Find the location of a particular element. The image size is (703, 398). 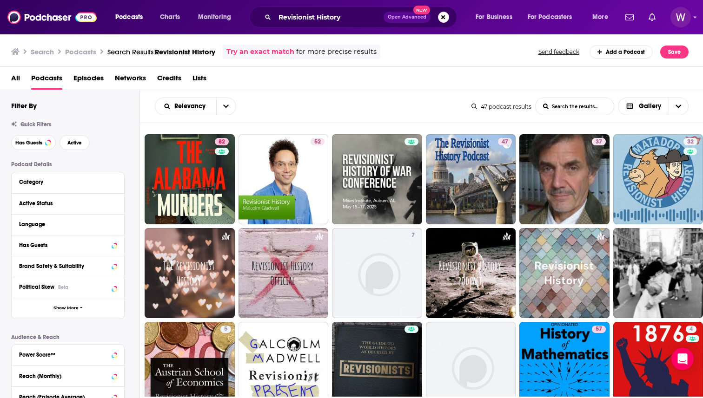

button: Open AdvancedNew is located at coordinates (407, 17).